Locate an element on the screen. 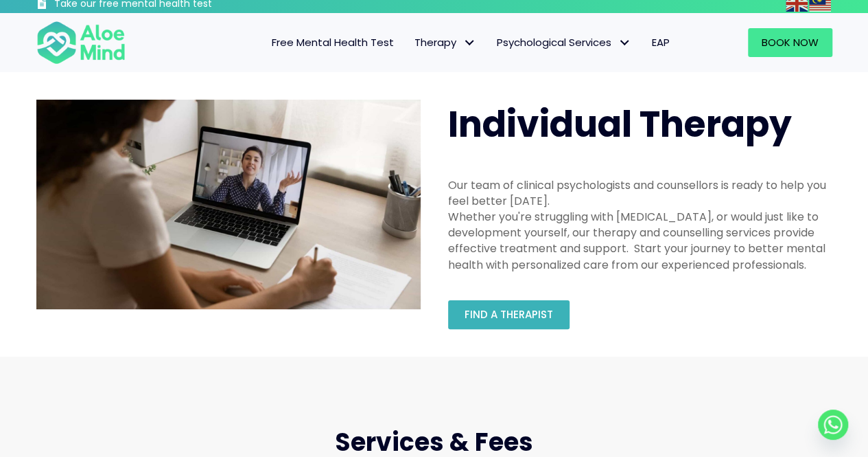  a: Free Mental Health Test is located at coordinates (333, 42).